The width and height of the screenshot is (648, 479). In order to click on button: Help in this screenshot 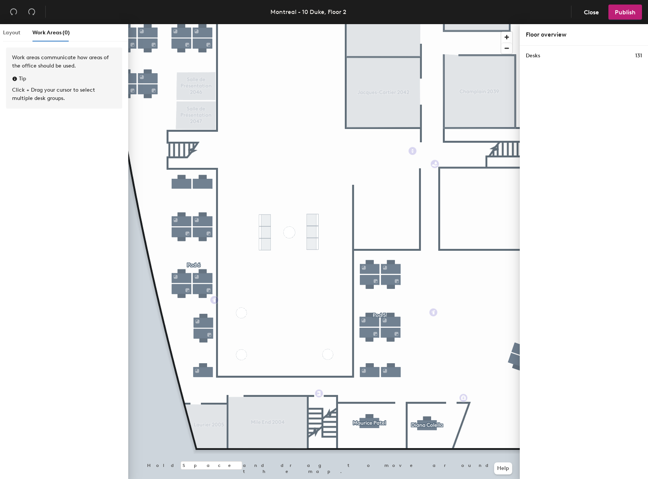, I will do `click(503, 469)`.